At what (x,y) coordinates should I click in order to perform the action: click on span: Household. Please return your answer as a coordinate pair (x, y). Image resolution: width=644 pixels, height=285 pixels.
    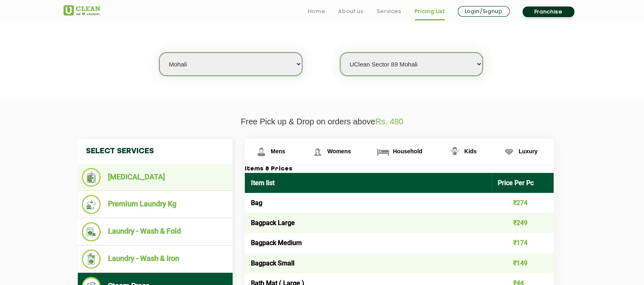
    Looking at the image, I should click on (408, 151).